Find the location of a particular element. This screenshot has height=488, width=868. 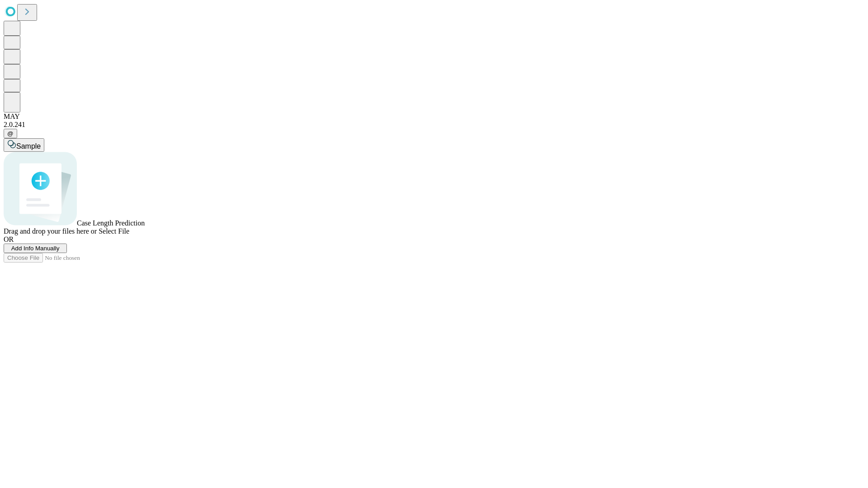

span: Drag and drop your files here or is located at coordinates (50, 231).